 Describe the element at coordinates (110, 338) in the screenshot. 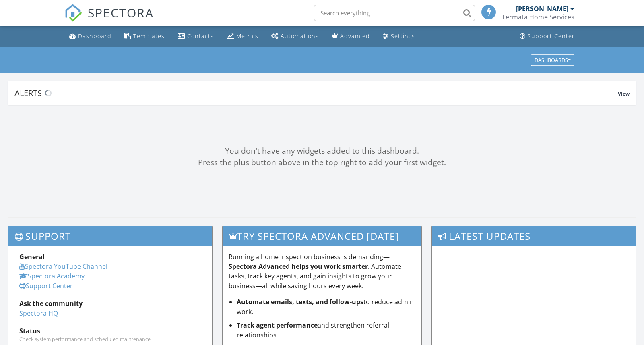

I see `div: Check system performance and scheduled maintenance.` at that location.